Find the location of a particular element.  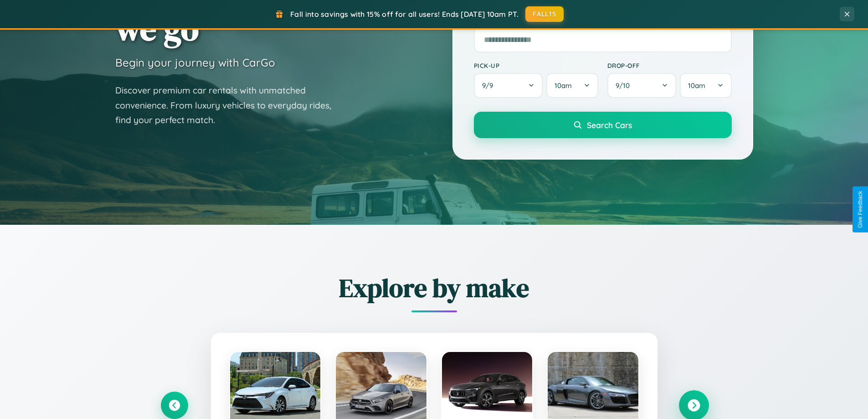

p: Discover premium car rentals with unmatched convenience. From luxury vehicles to everyday rides, ... is located at coordinates (229, 105).